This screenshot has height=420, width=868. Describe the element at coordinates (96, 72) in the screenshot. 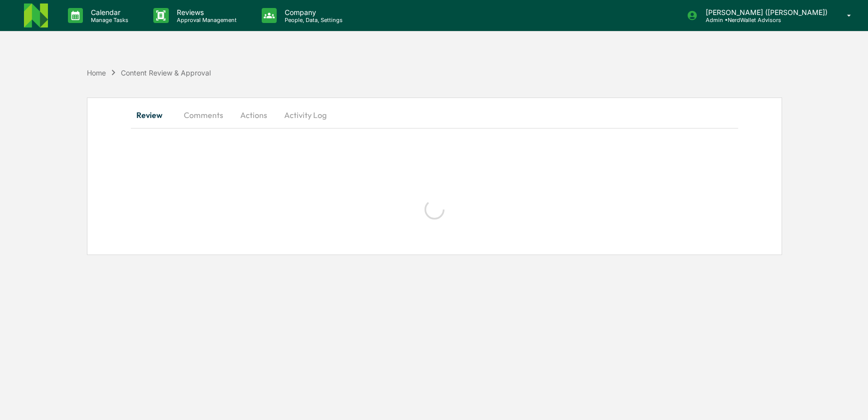

I see `div: Home` at that location.